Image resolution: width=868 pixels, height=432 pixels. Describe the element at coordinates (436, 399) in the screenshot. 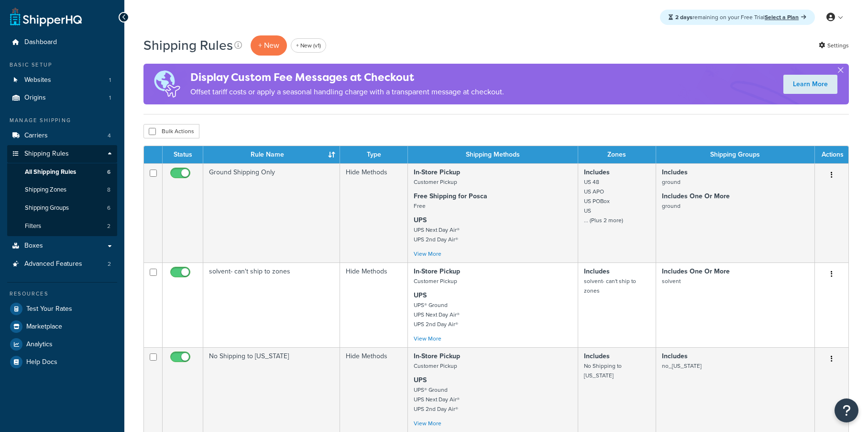

I see `small: UPS® Ground UPS Next Day Air® UPS 2nd Day Air®` at that location.